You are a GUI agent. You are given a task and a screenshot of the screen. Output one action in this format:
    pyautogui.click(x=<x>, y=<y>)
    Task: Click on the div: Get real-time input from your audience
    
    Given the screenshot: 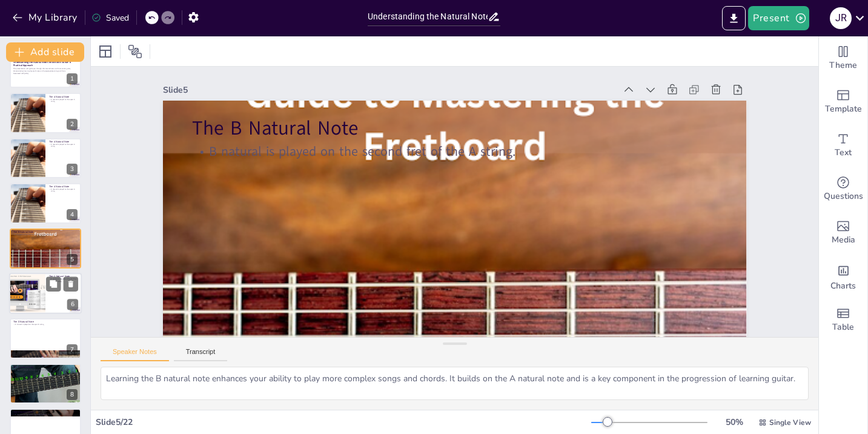 What is the action you would take?
    pyautogui.click(x=843, y=190)
    